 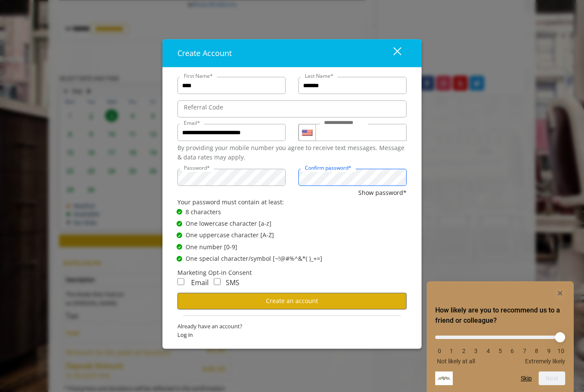 I want to click on button: Hide survey, so click(x=560, y=293).